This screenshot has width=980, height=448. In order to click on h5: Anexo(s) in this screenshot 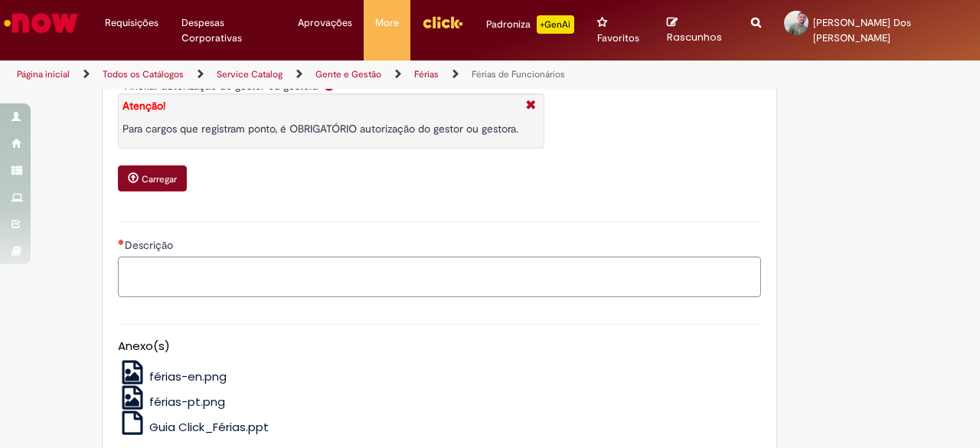, I will do `click(440, 346)`.